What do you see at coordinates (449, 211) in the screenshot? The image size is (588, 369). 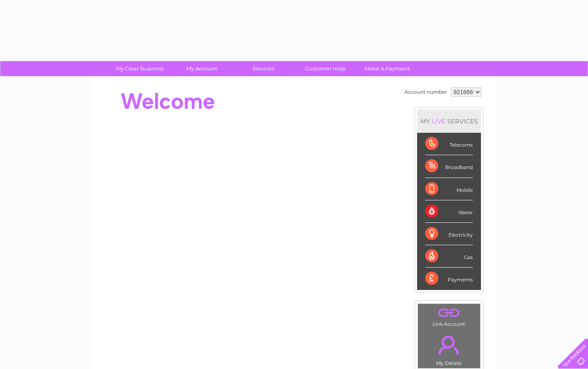 I see `div: Water` at bounding box center [449, 211].